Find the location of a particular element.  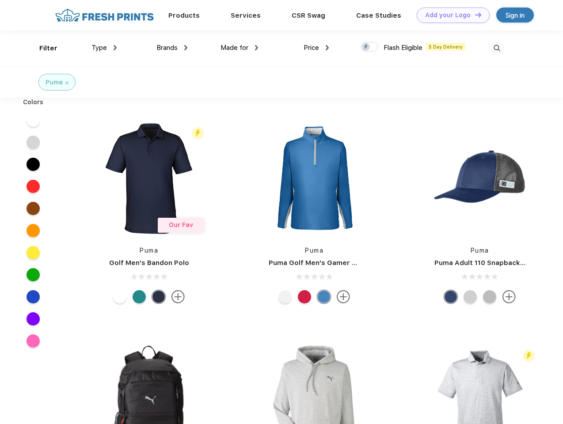

img: desktop_search.svg is located at coordinates (497, 48).